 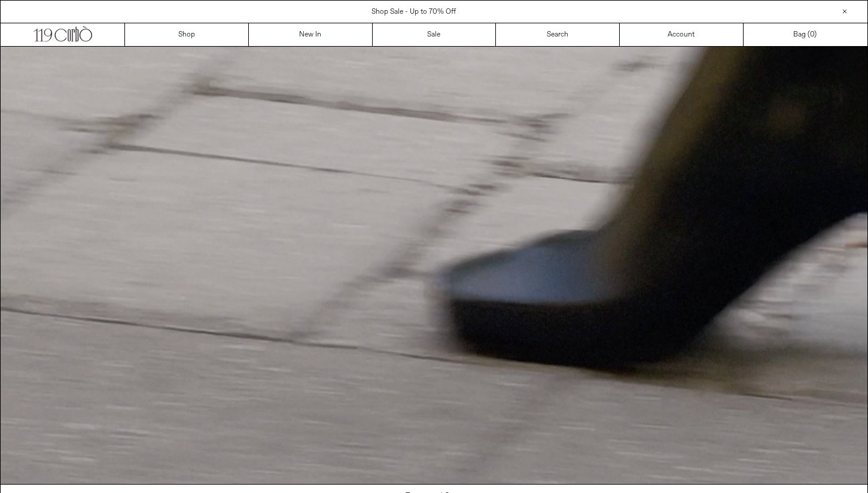 I want to click on span: 0, so click(x=812, y=35).